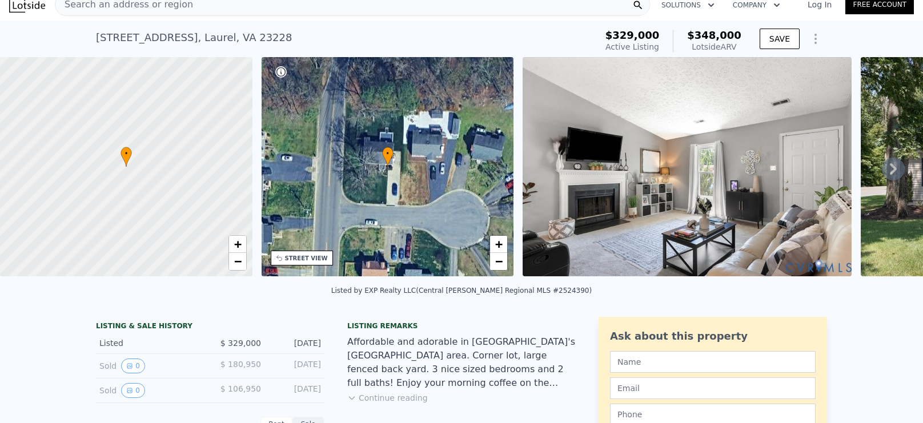 This screenshot has width=923, height=423. I want to click on span: $348,000, so click(714, 35).